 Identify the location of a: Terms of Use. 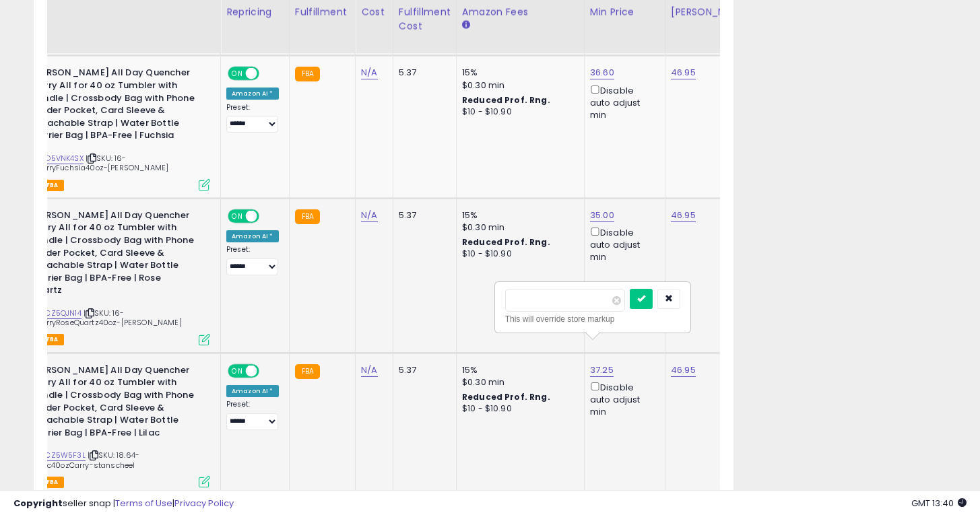
(144, 503).